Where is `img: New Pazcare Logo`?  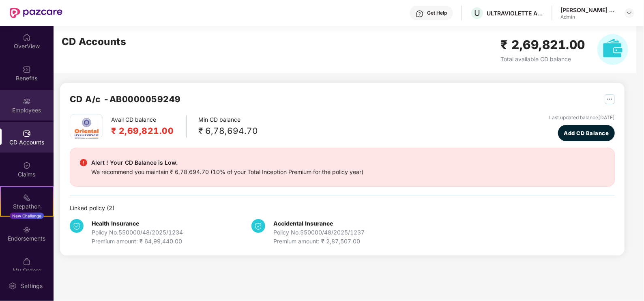 img: New Pazcare Logo is located at coordinates (36, 13).